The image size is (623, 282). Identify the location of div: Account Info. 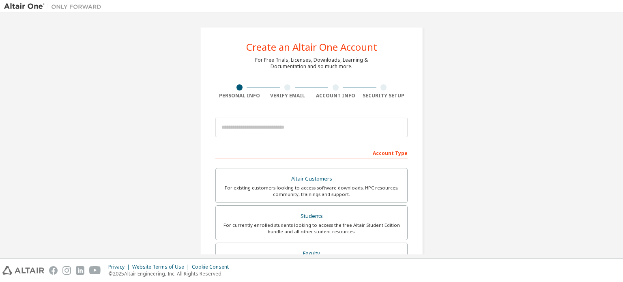
(335, 96).